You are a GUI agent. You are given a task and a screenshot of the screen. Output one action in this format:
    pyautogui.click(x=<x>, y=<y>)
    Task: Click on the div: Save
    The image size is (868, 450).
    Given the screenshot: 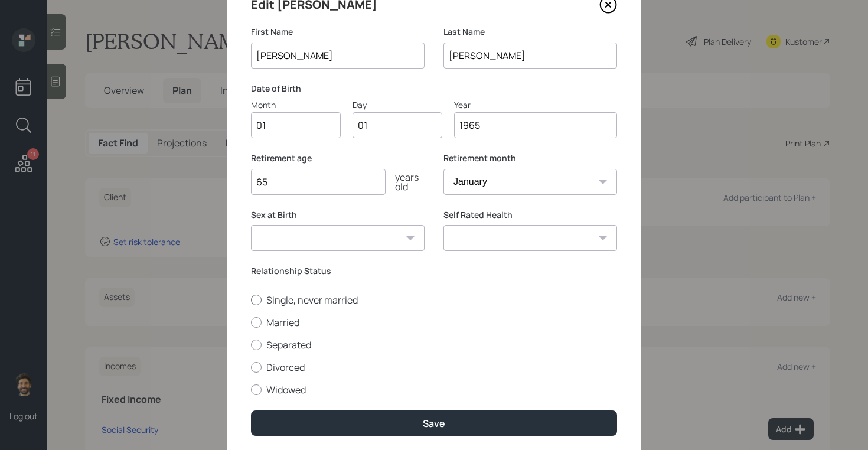 What is the action you would take?
    pyautogui.click(x=434, y=424)
    